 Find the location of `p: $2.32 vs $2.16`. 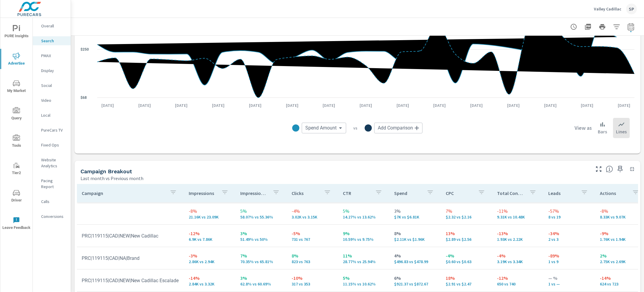

p: $2.32 vs $2.16 is located at coordinates (467, 217).